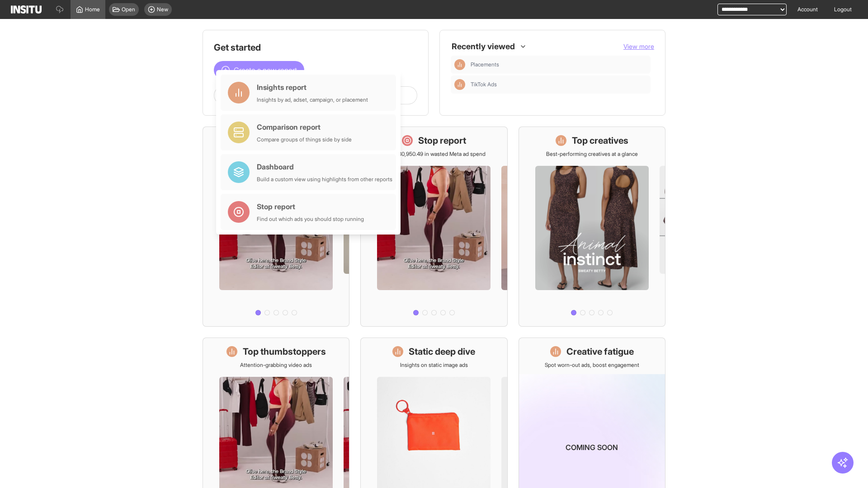  Describe the element at coordinates (312, 87) in the screenshot. I see `div: Insights report` at that location.